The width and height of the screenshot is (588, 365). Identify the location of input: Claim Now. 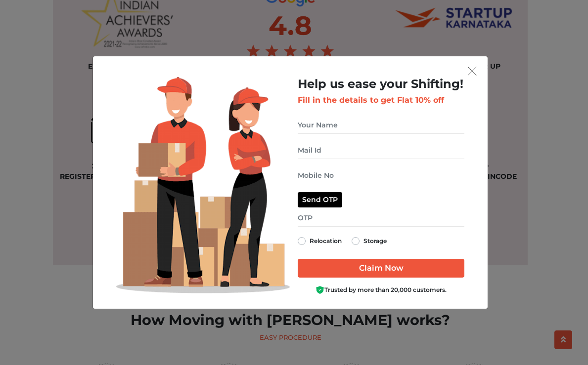
(381, 269).